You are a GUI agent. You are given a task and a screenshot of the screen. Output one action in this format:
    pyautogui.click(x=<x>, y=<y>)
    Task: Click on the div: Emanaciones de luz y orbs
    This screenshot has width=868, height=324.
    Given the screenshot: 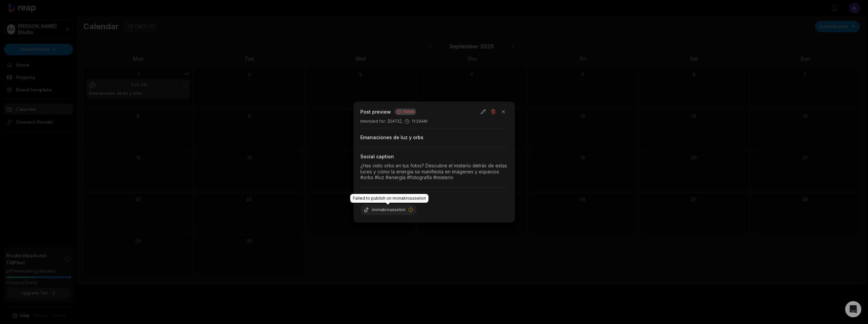 What is the action you would take?
    pyautogui.click(x=434, y=137)
    